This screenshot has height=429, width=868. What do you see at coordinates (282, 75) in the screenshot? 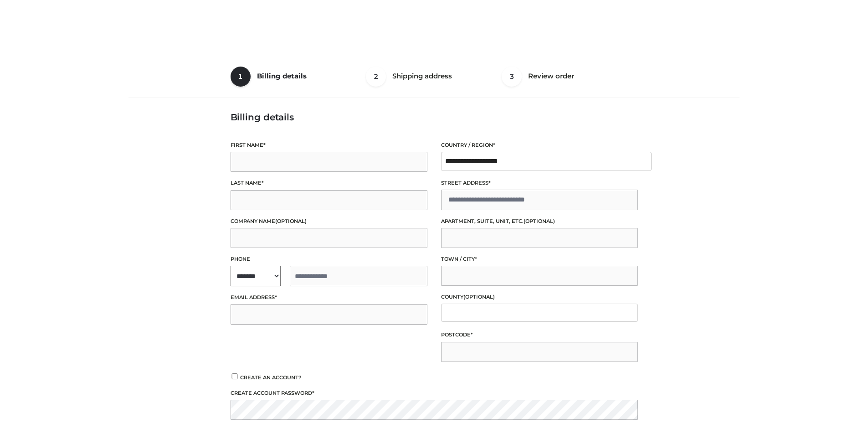
I see `span: Billing details` at bounding box center [282, 75].